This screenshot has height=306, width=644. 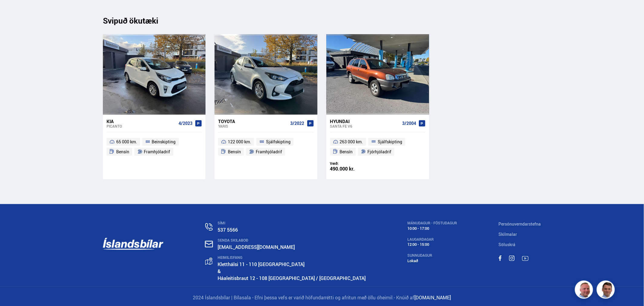 I want to click on div: HEIMILISFANG, so click(x=291, y=257).